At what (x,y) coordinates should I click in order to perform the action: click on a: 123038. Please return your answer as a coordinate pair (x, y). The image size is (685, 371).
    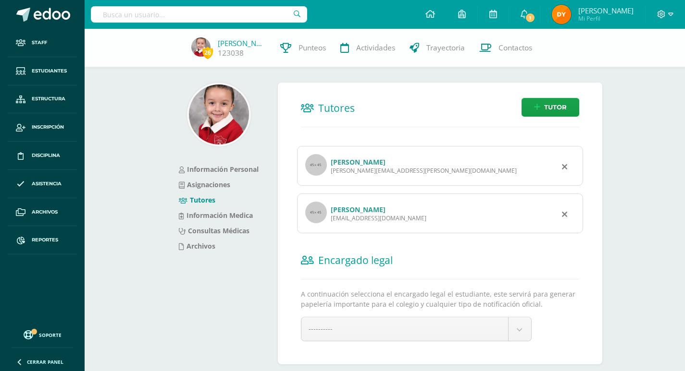
    Looking at the image, I should click on (231, 53).